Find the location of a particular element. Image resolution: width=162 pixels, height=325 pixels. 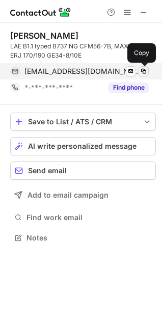

button: Send email is located at coordinates (83, 170).